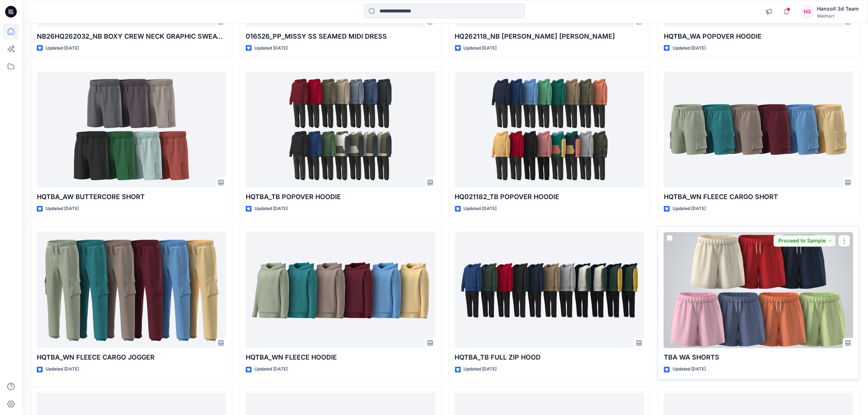 The image size is (868, 415). I want to click on p: HQTBA_TB FULL ZIP HOOD, so click(549, 358).